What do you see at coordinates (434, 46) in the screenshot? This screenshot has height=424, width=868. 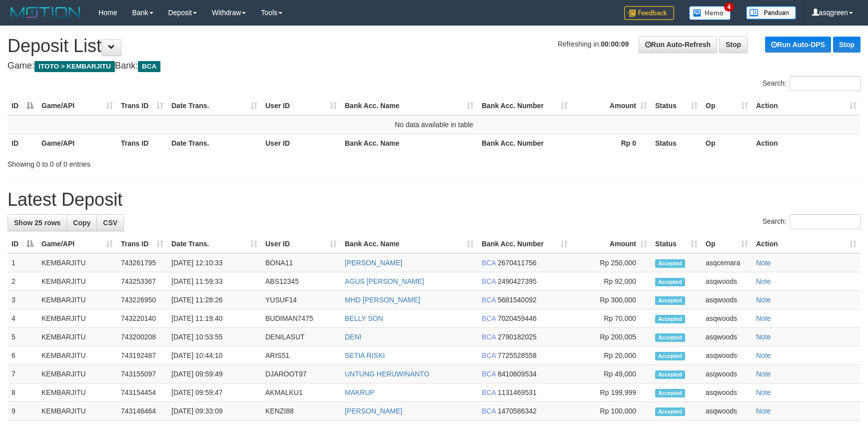 I see `h1: Deposit List` at bounding box center [434, 46].